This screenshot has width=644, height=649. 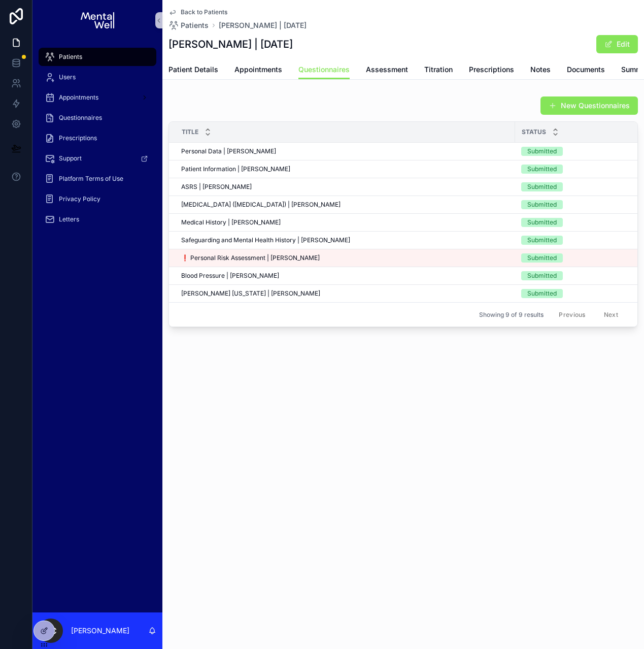 What do you see at coordinates (190, 132) in the screenshot?
I see `span: Title` at bounding box center [190, 132].